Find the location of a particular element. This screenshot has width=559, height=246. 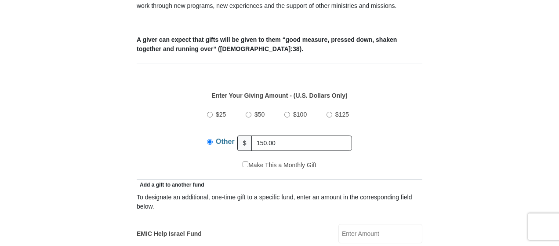

span: $25 is located at coordinates (221, 114).